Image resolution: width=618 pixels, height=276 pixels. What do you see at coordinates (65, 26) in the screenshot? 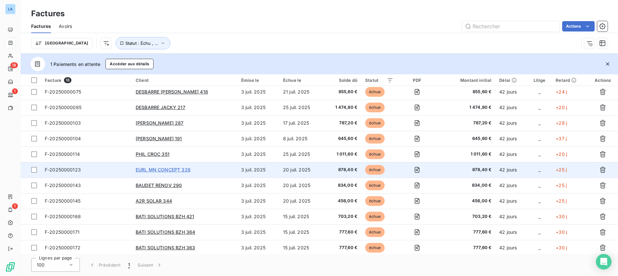
I see `span: Avoirs` at bounding box center [65, 26].